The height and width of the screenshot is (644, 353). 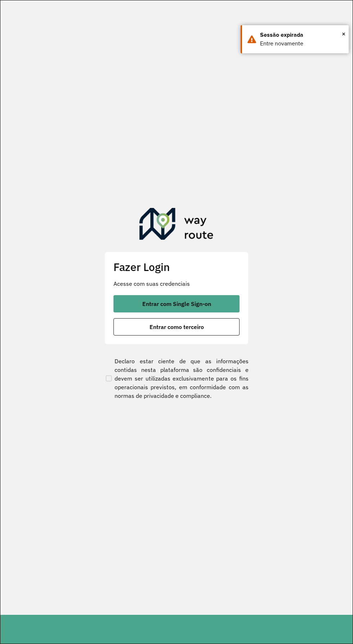 I want to click on div: Sessão expirada, so click(x=302, y=35).